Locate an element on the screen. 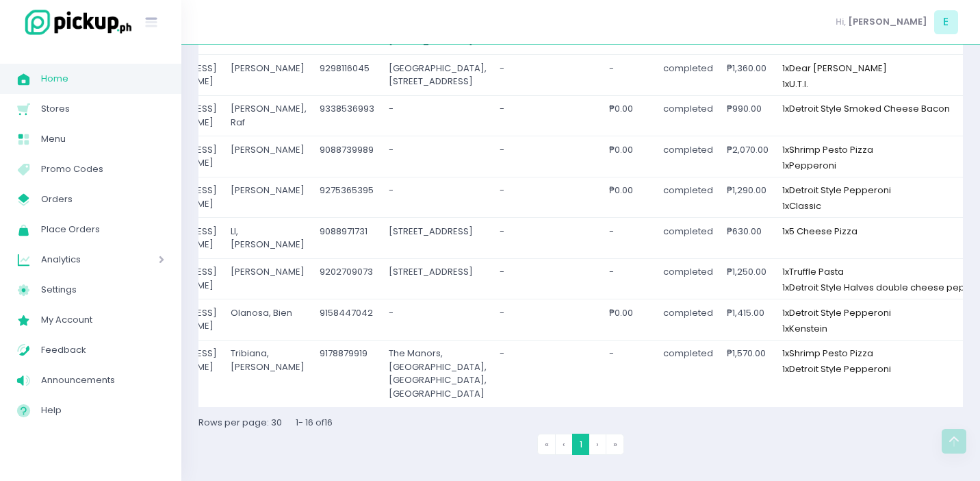  div: ₱1,360.00 is located at coordinates (748, 68).